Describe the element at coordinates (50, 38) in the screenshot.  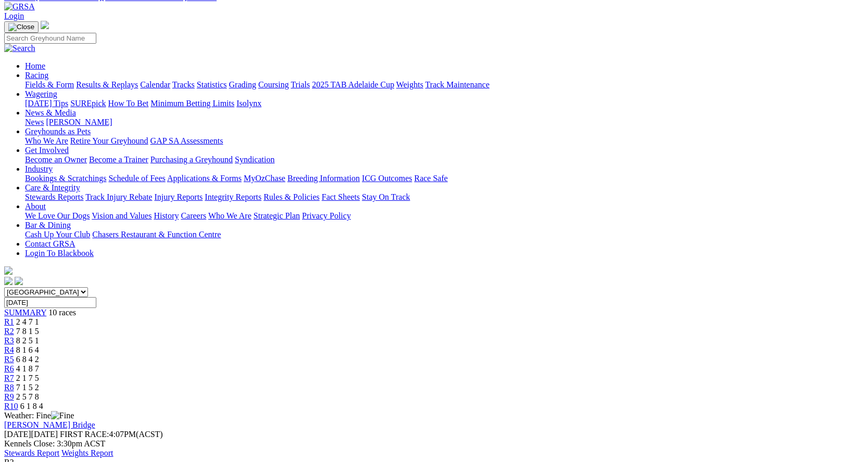
I see `input: Search` at that location.